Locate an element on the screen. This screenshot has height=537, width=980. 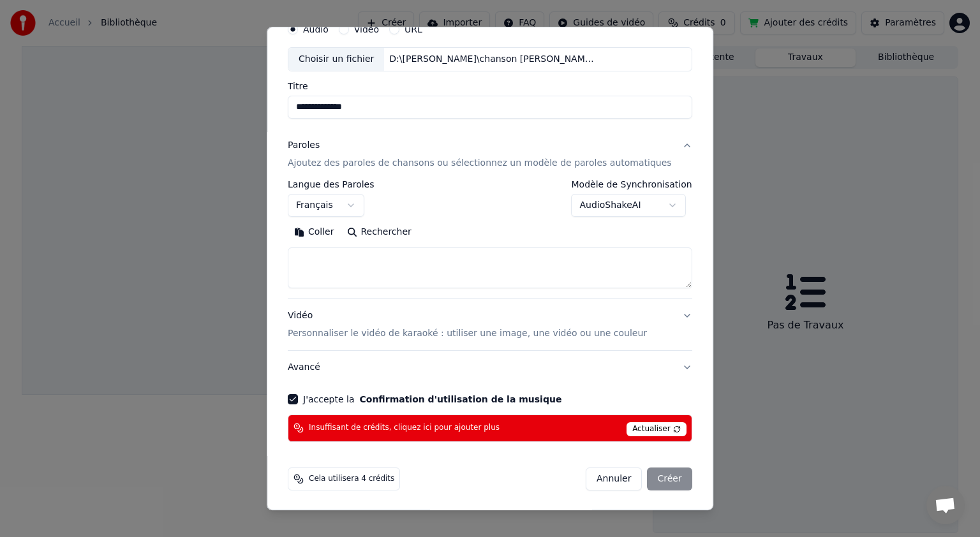
label: J'accepte la is located at coordinates (432, 399).